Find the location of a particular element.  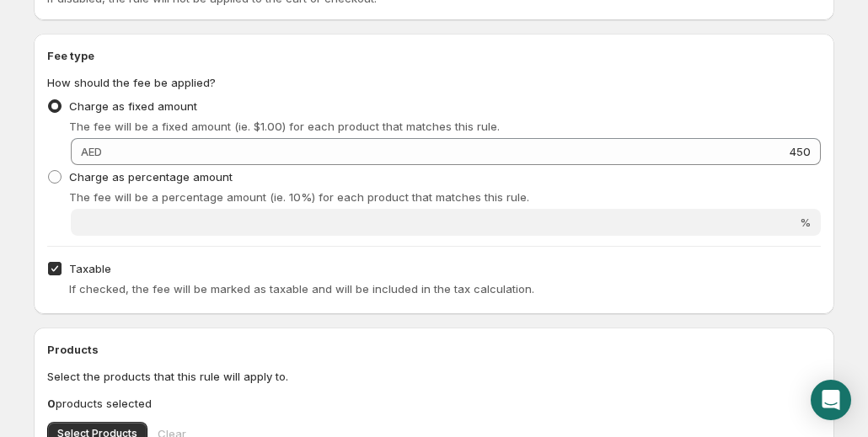

h2: Products is located at coordinates (434, 349).